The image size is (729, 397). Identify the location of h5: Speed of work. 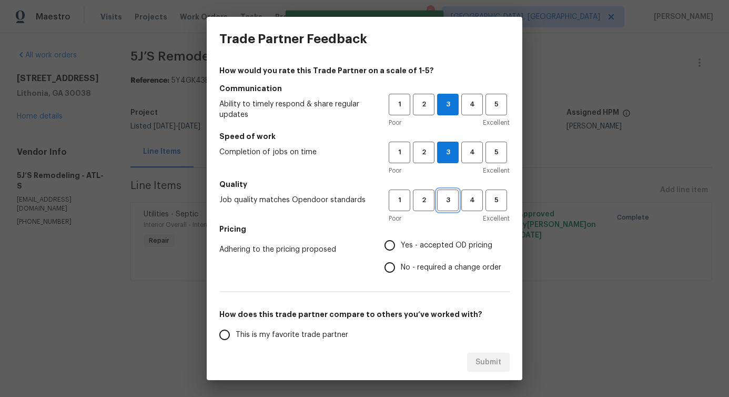
(365, 136).